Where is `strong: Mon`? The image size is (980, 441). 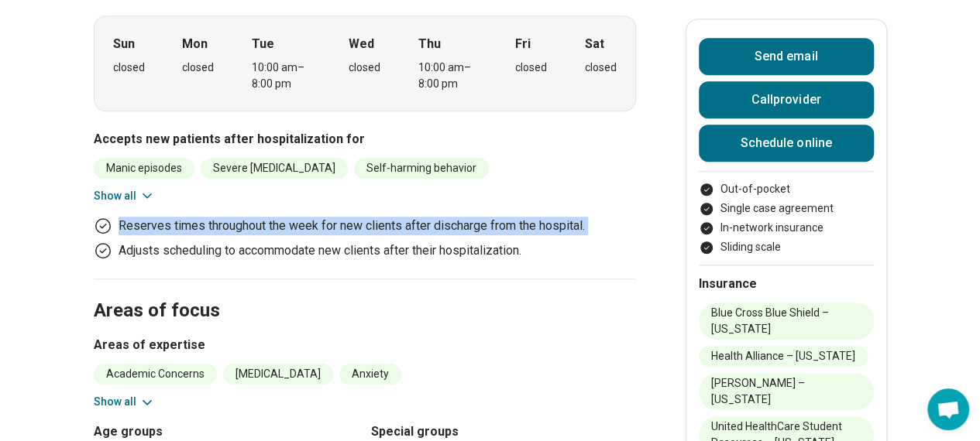
strong: Mon is located at coordinates (194, 45).